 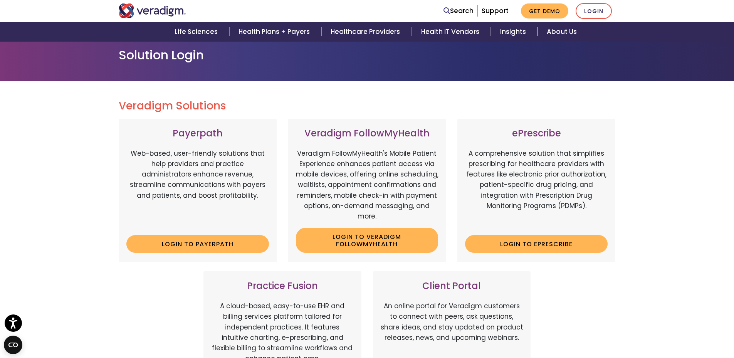 I want to click on img: Veradigm logo, so click(x=152, y=11).